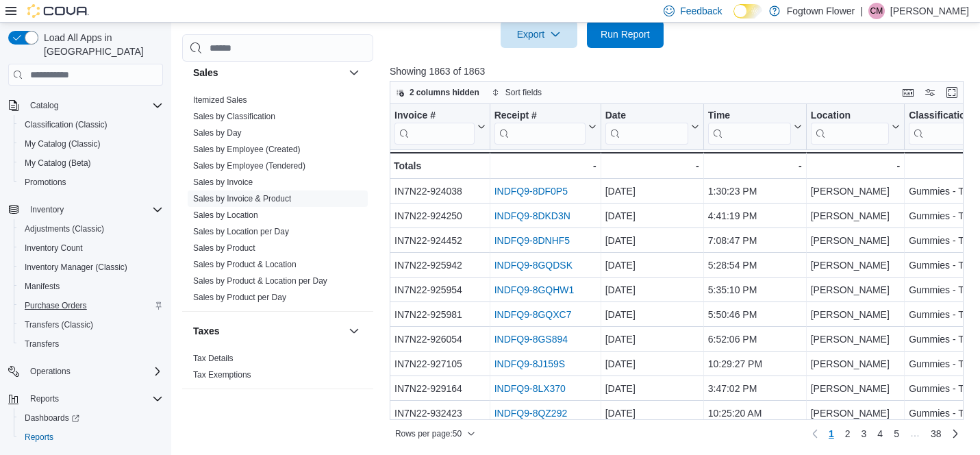 Image resolution: width=980 pixels, height=455 pixels. What do you see at coordinates (754, 127) in the screenshot?
I see `button: Time` at bounding box center [754, 127].